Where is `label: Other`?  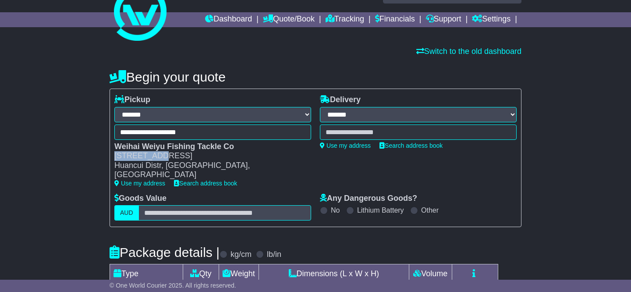 label: Other is located at coordinates (430, 210).